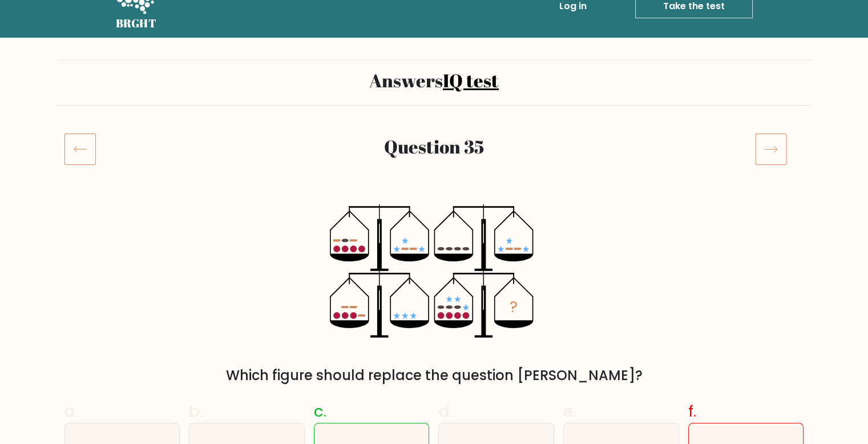 This screenshot has height=444, width=868. I want to click on span: b., so click(196, 411).